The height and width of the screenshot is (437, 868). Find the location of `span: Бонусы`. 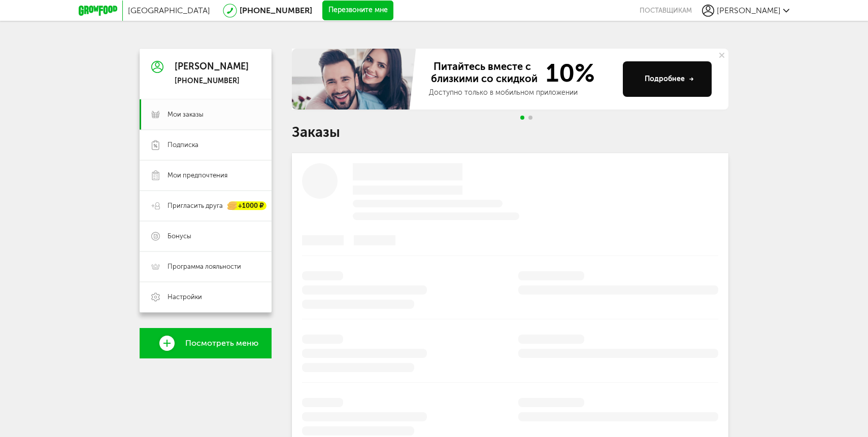

span: Бонусы is located at coordinates (179, 236).